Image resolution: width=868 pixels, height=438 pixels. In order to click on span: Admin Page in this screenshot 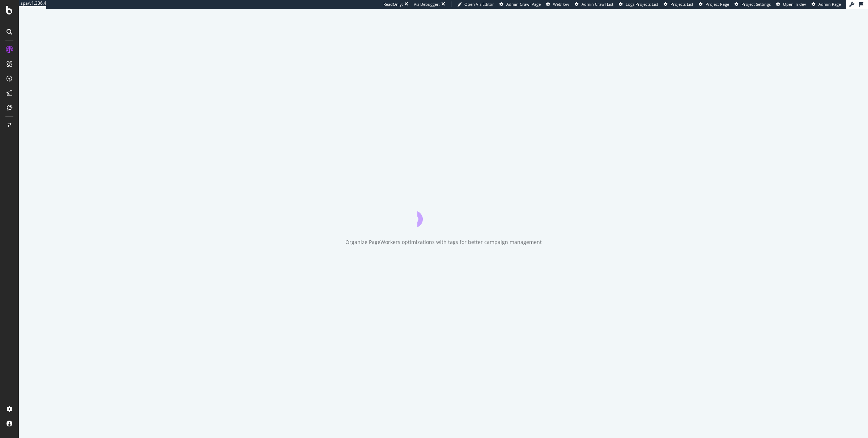, I will do `click(830, 4)`.